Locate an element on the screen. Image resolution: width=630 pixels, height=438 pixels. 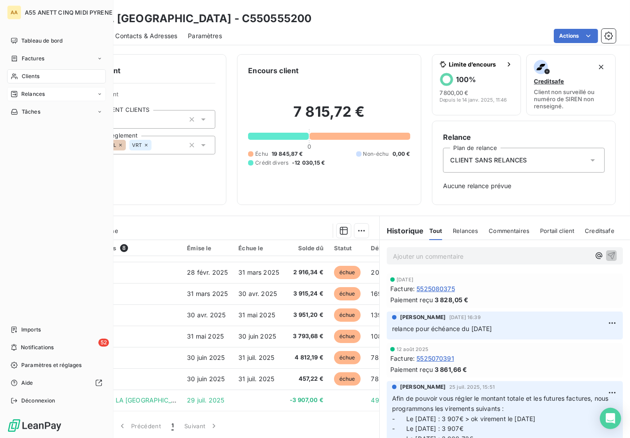
span: Tâches is located at coordinates (31, 112).